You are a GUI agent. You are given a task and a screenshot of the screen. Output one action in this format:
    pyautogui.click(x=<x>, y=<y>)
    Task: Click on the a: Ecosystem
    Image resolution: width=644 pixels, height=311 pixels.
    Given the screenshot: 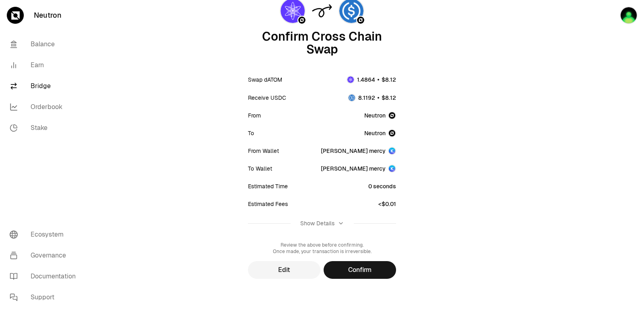 What is the action you would take?
    pyautogui.click(x=45, y=235)
    